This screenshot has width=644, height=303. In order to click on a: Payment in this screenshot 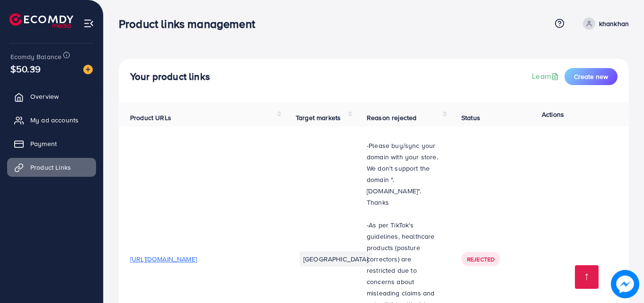, I will do `click(51, 144)`.